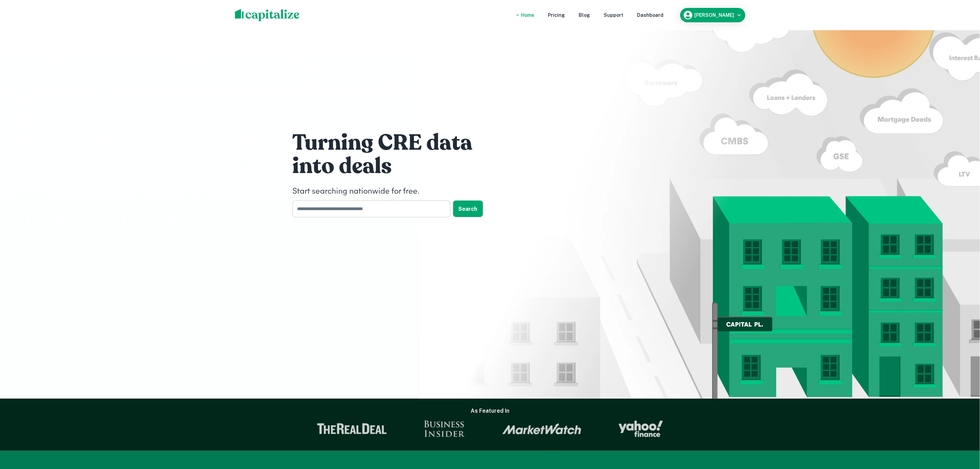  What do you see at coordinates (585, 15) in the screenshot?
I see `div: Blog` at bounding box center [585, 15].